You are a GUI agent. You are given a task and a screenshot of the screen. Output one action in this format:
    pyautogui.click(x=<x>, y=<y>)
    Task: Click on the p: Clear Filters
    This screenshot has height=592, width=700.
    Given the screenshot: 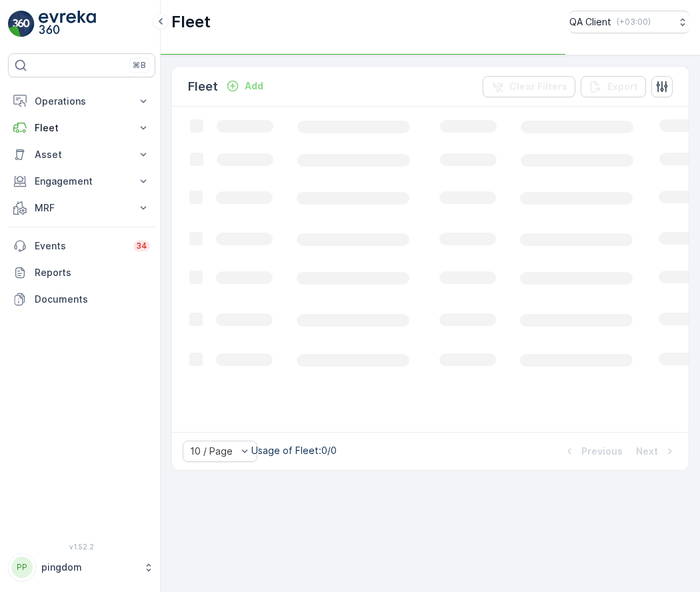 What is the action you would take?
    pyautogui.click(x=538, y=87)
    